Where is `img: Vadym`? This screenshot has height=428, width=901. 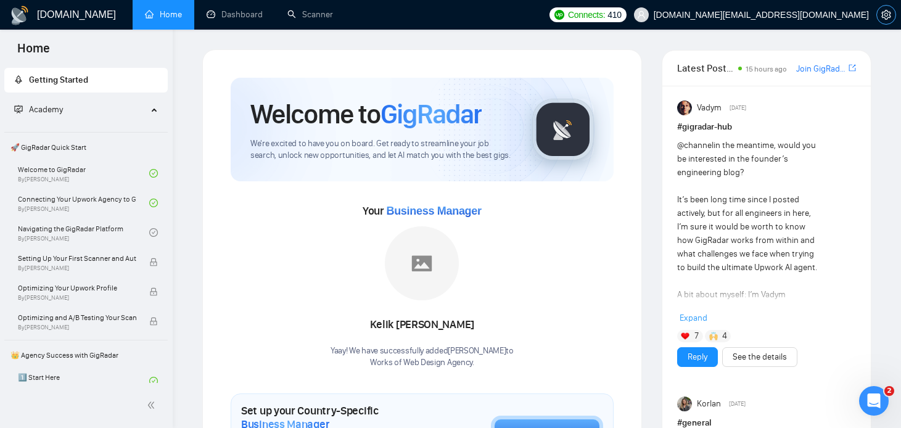 img: Vadym is located at coordinates (684, 108).